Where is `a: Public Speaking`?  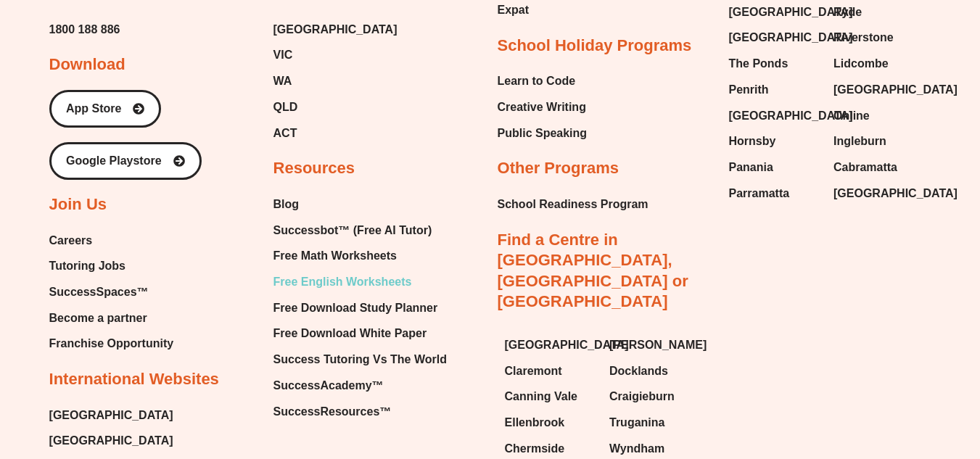
a: Public Speaking is located at coordinates (543, 133).